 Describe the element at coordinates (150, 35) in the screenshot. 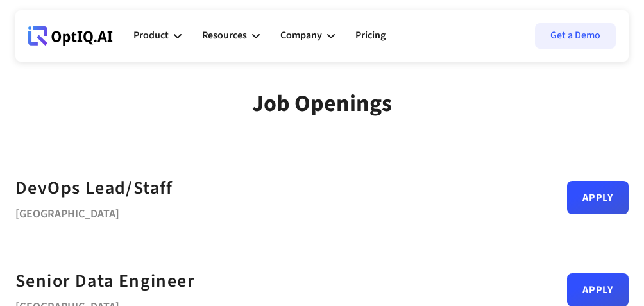

I see `div: Product` at that location.